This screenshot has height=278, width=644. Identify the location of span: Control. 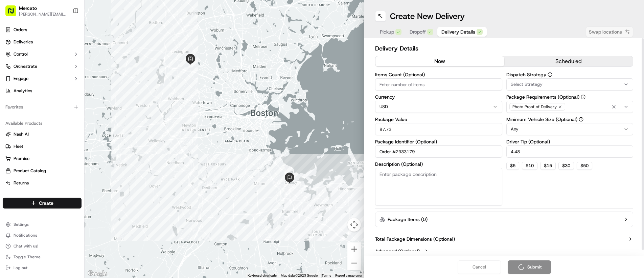
(21, 54).